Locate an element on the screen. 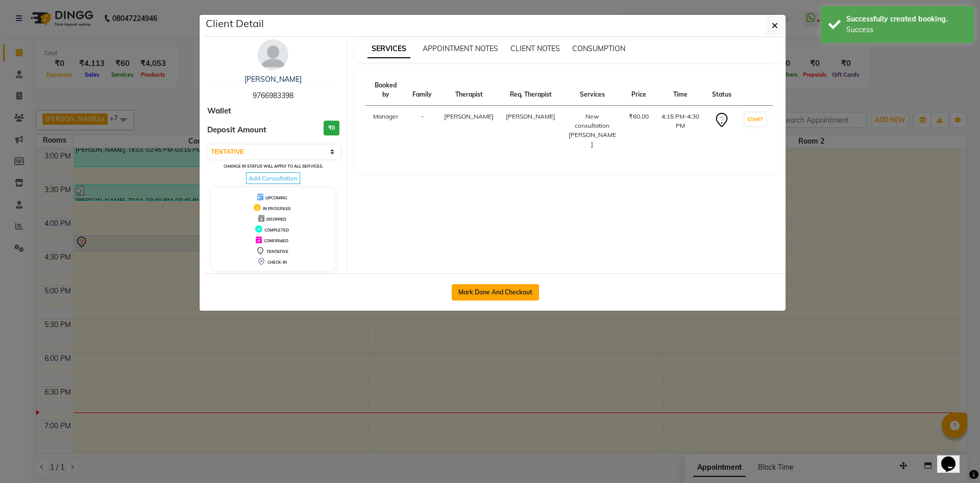 The width and height of the screenshot is (980, 483). th: Status is located at coordinates (721, 90).